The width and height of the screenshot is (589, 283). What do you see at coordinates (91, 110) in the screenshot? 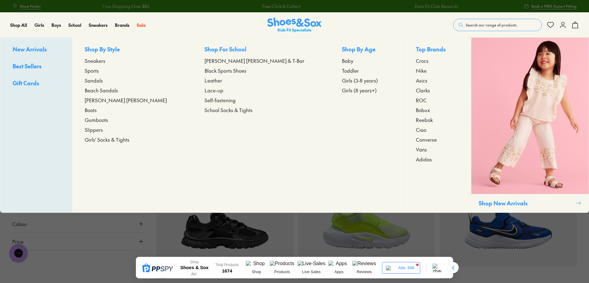
I see `span: Boots` at bounding box center [91, 110].